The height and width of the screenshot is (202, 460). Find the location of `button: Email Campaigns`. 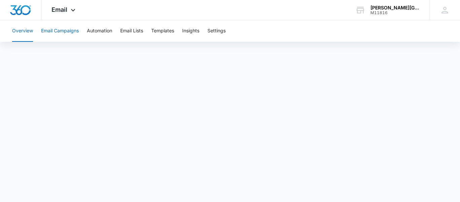

button: Email Campaigns is located at coordinates (60, 31).